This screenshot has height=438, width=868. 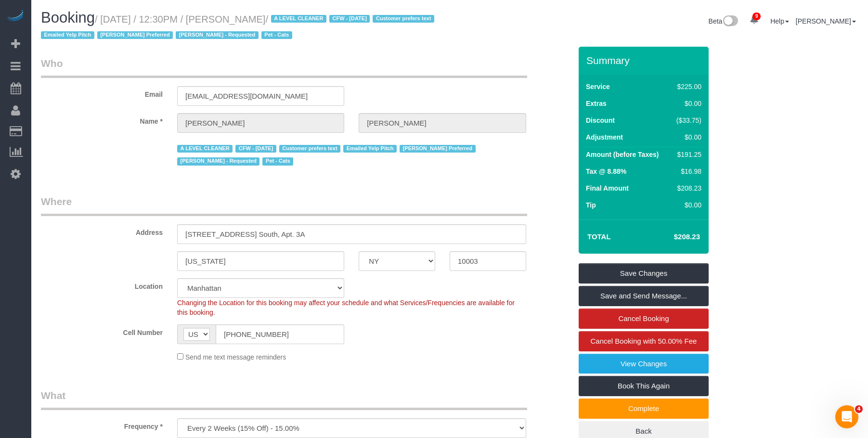 I want to click on span: Changing the Location for this booking may affect your schedule and what Services/Frequencies are..., so click(x=345, y=307).